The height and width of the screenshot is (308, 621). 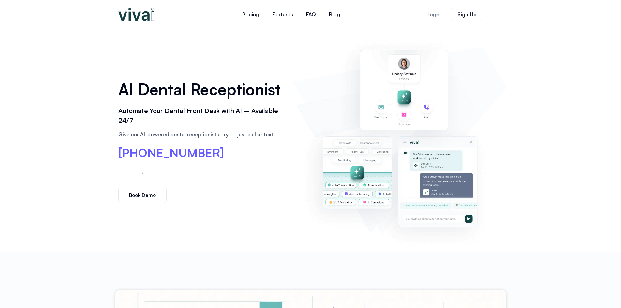 What do you see at coordinates (202, 116) in the screenshot?
I see `h2: Automate Your Dental Front Desk with AI – Available 24/7` at bounding box center [202, 116].